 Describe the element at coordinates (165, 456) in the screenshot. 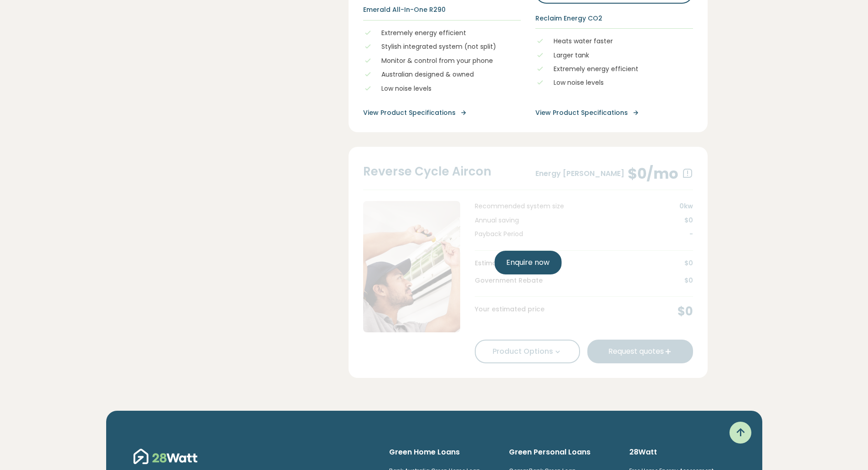

I see `img: 28Watt` at that location.